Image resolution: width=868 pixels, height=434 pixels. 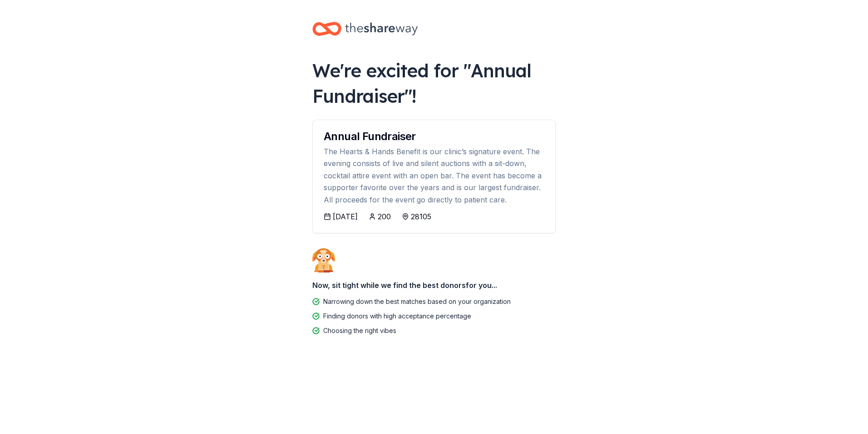 What do you see at coordinates (384, 216) in the screenshot?
I see `div: 200` at bounding box center [384, 216].